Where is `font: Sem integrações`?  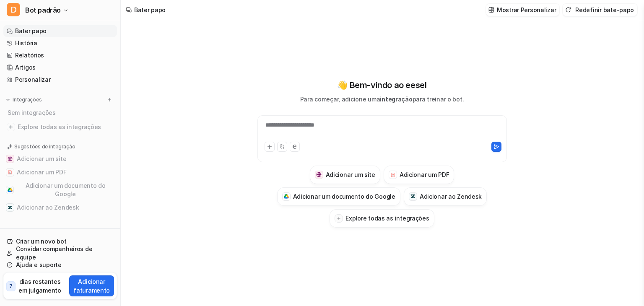 font: Sem integrações is located at coordinates (31, 112).